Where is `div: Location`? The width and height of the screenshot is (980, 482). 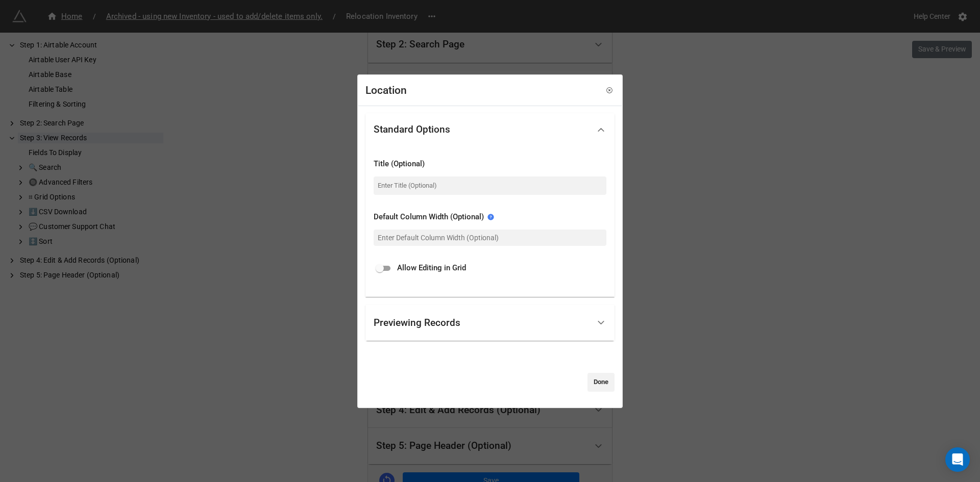
div: Location is located at coordinates (386, 91).